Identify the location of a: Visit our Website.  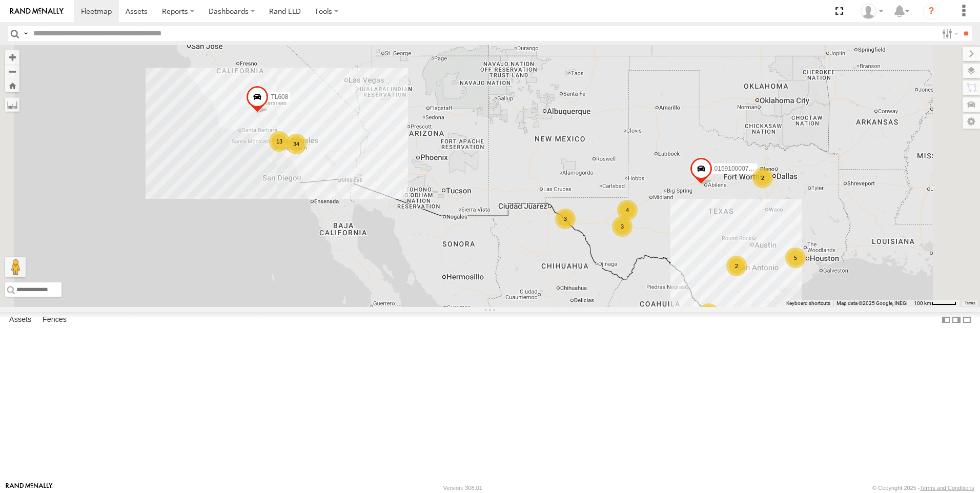
(29, 488).